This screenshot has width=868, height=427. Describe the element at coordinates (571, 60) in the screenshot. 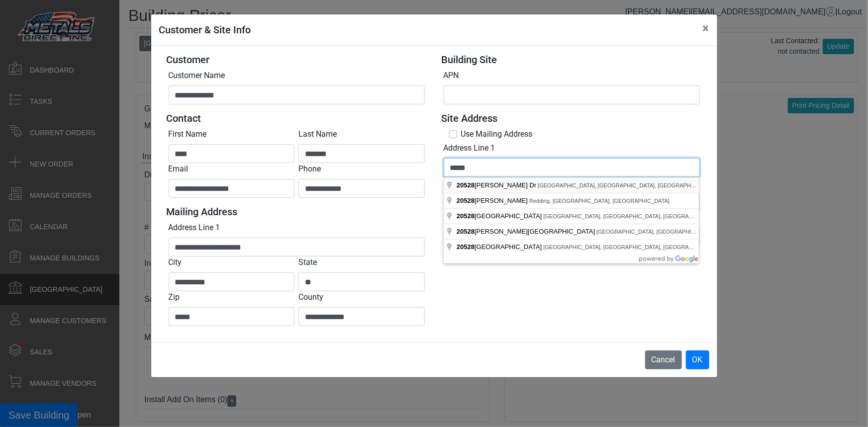

I see `h5: Building Site` at that location.